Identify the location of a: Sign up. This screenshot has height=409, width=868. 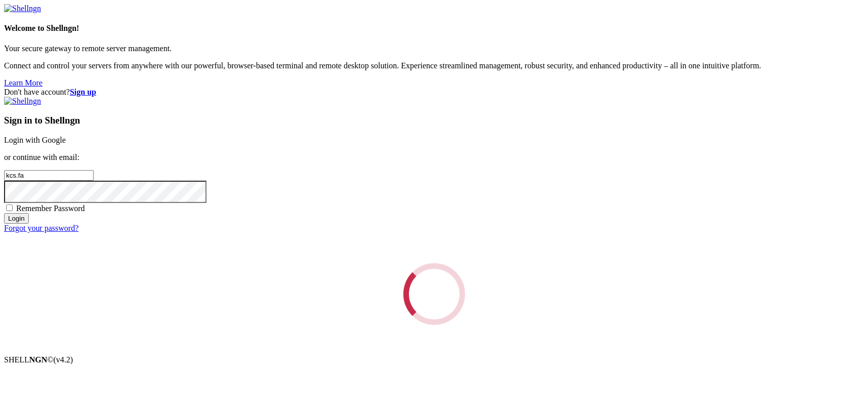
(83, 92).